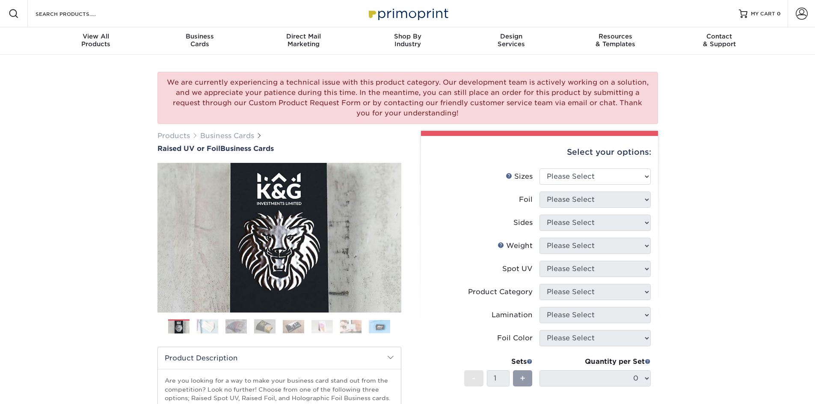 This screenshot has height=404, width=815. Describe the element at coordinates (408, 13) in the screenshot. I see `img: Primoprint` at that location.